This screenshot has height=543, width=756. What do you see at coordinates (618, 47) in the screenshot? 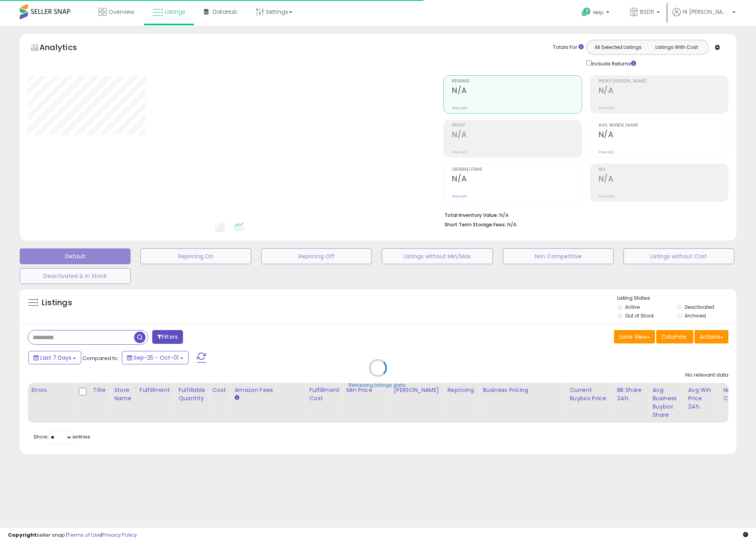
I see `button: All Selected Listings` at bounding box center [618, 47].